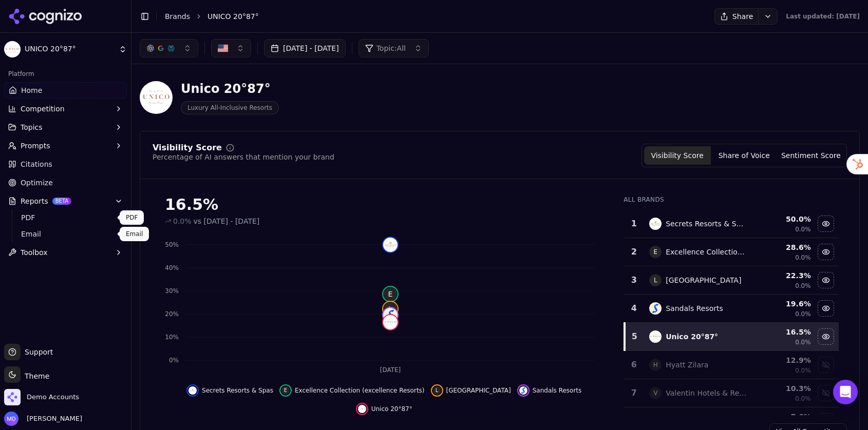  Describe the element at coordinates (193, 390) in the screenshot. I see `img: secrets resorts & spas` at that location.